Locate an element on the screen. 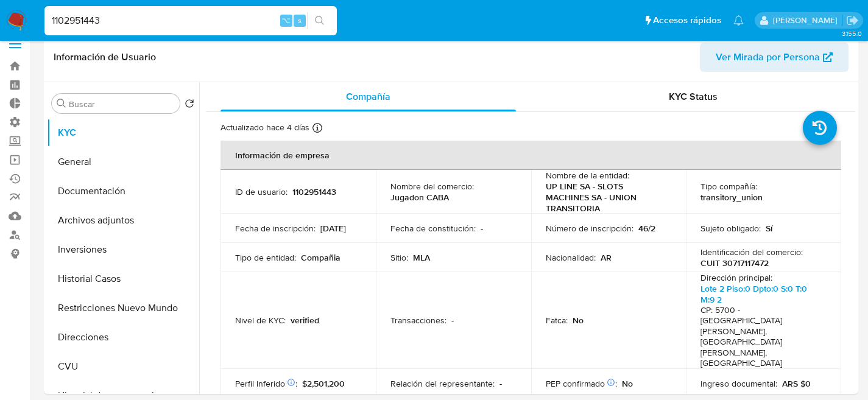  span: Accesos rápidos is located at coordinates (687, 20).